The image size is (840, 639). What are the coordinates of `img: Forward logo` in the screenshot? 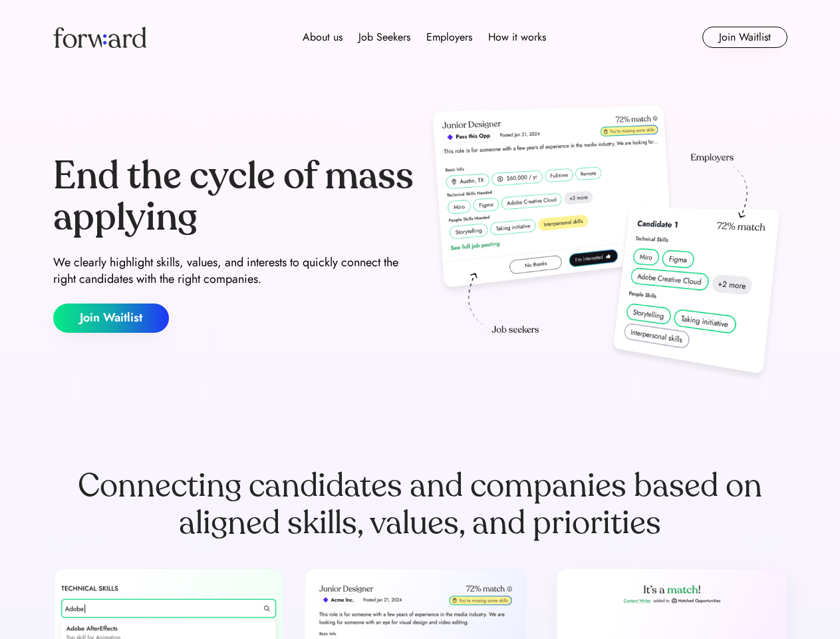 It's located at (100, 38).